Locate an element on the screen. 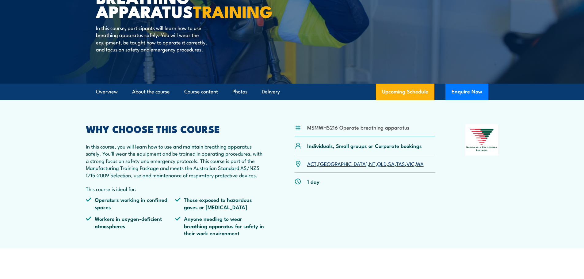 The image size is (584, 279). p: 1 day is located at coordinates (313, 181).